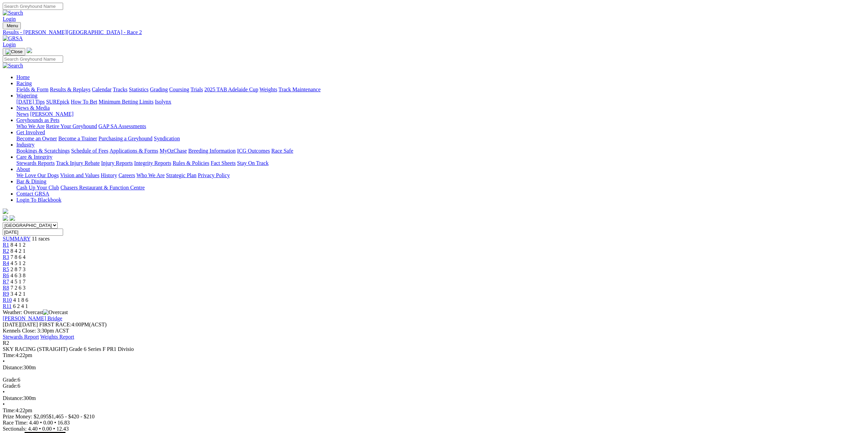 The height and width of the screenshot is (433, 868). Describe the element at coordinates (434, 349) in the screenshot. I see `div: SKY RACING (STRAIGHT) Grade 6 Series F PR1 Divisio` at that location.